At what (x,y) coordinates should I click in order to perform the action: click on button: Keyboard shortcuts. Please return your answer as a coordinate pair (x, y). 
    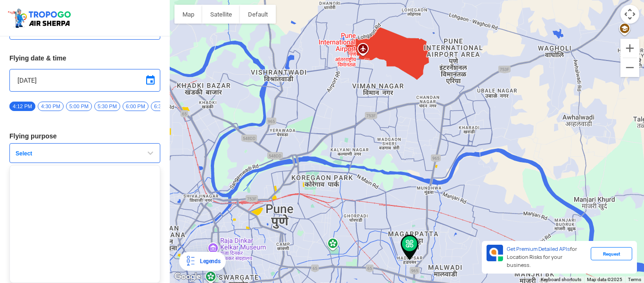
    Looking at the image, I should click on (561, 279).